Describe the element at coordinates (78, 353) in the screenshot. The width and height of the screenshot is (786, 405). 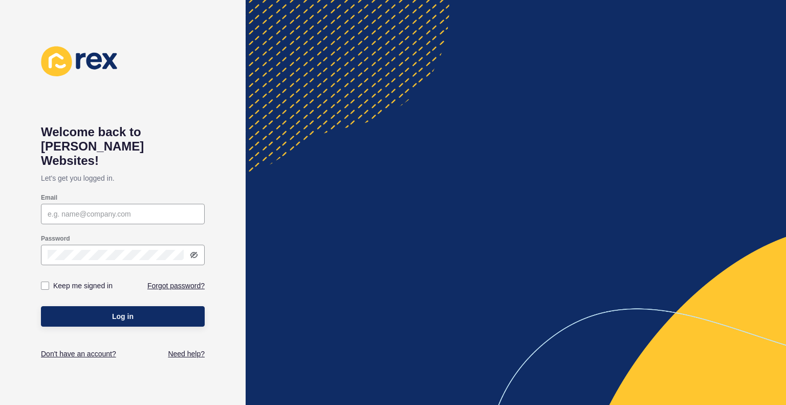
I see `a: Don't have an account?` at that location.